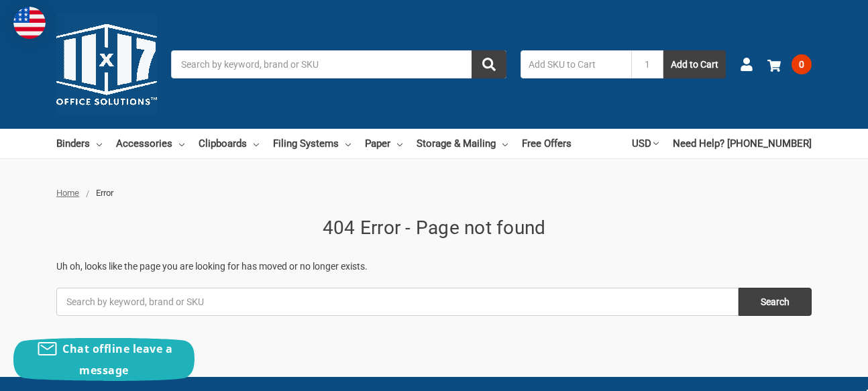 This screenshot has height=391, width=868. I want to click on span: Home, so click(68, 193).